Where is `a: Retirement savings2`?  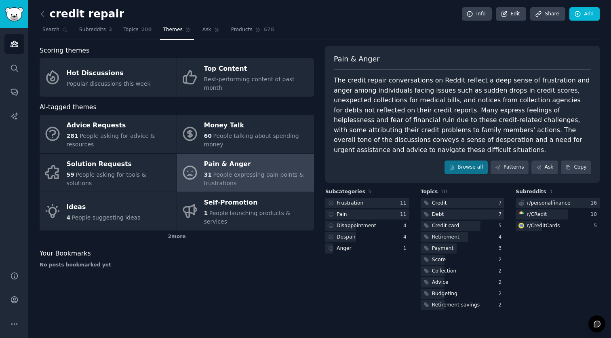
a: Retirement savings2 is located at coordinates (463, 305).